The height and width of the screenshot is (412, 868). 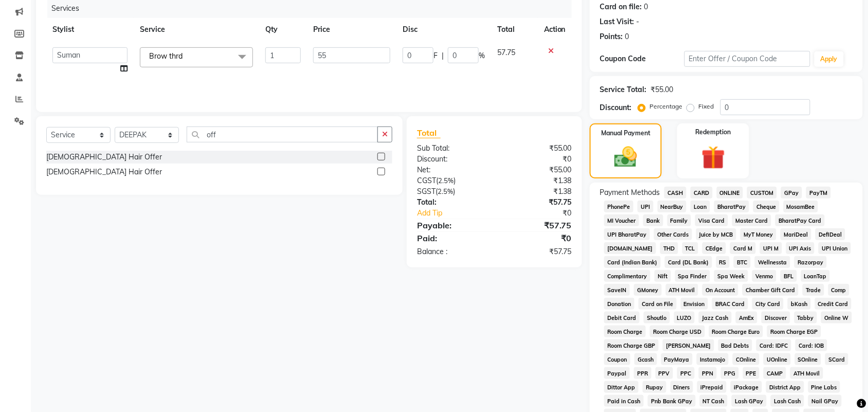 I want to click on th: Service, so click(x=197, y=30).